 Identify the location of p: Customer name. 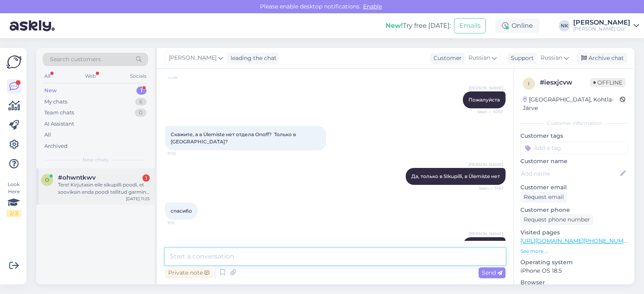
(574, 161).